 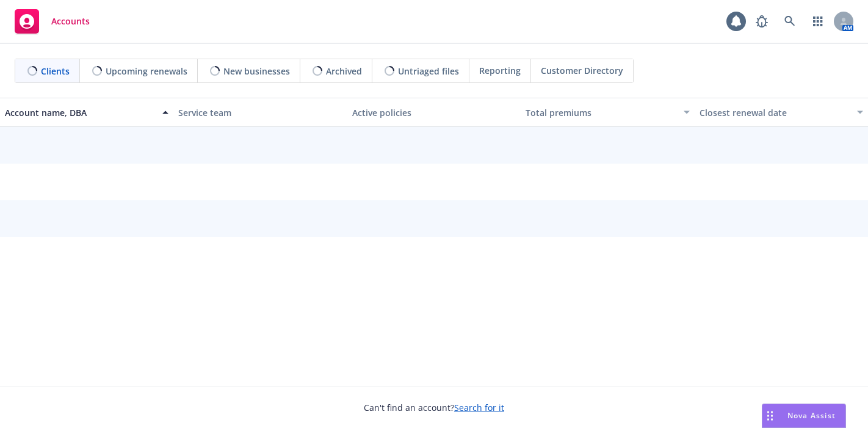 What do you see at coordinates (803, 415) in the screenshot?
I see `button: Nova Assist` at bounding box center [803, 415].